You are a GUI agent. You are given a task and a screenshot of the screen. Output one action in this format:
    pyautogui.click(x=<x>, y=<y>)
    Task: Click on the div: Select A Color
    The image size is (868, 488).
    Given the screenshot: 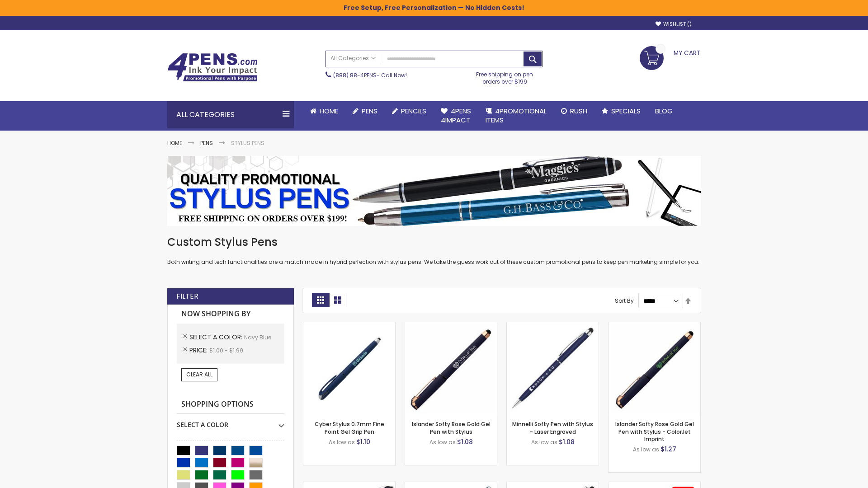 What is the action you would take?
    pyautogui.click(x=231, y=421)
    